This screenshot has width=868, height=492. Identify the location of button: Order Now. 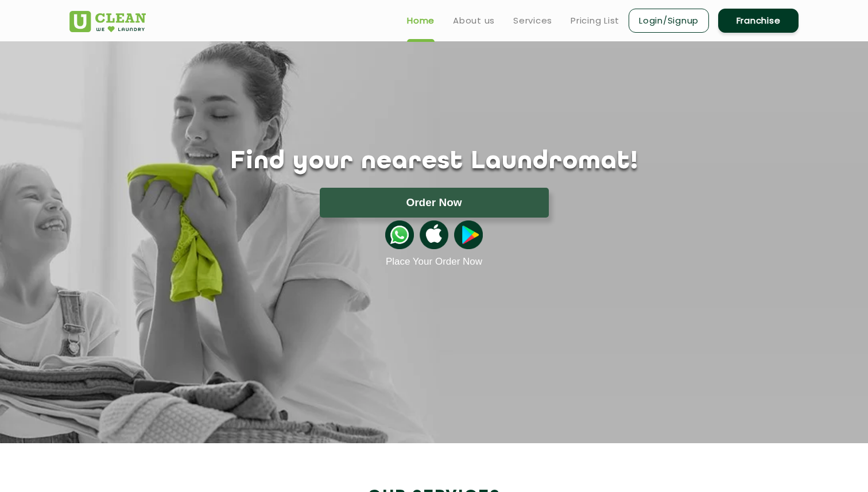
(434, 202).